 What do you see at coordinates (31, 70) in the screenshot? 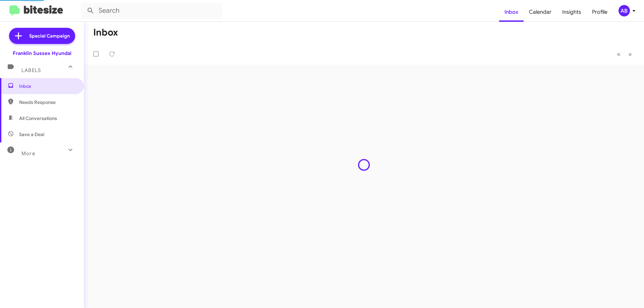
I see `span: Labels` at bounding box center [31, 70].